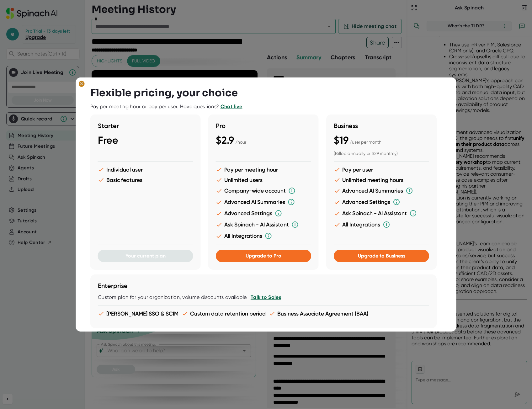 Image resolution: width=532 pixels, height=409 pixels. I want to click on li: Business Associate Agreement (BAA), so click(319, 313).